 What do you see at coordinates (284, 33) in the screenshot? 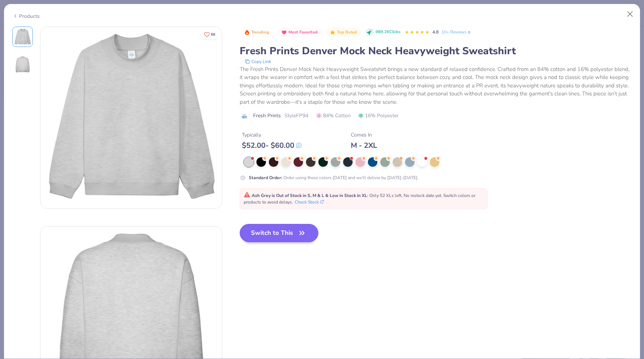
I see `img: Most Favorited sort` at bounding box center [284, 33].